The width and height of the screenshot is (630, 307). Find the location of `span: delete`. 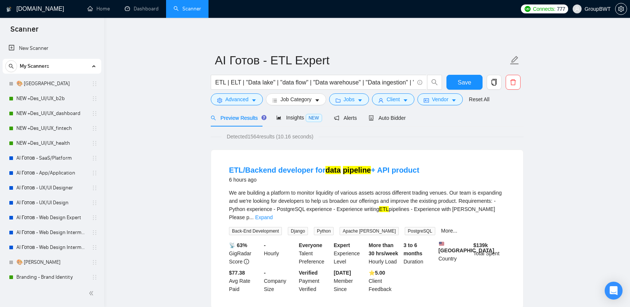

span: delete is located at coordinates (513, 82).